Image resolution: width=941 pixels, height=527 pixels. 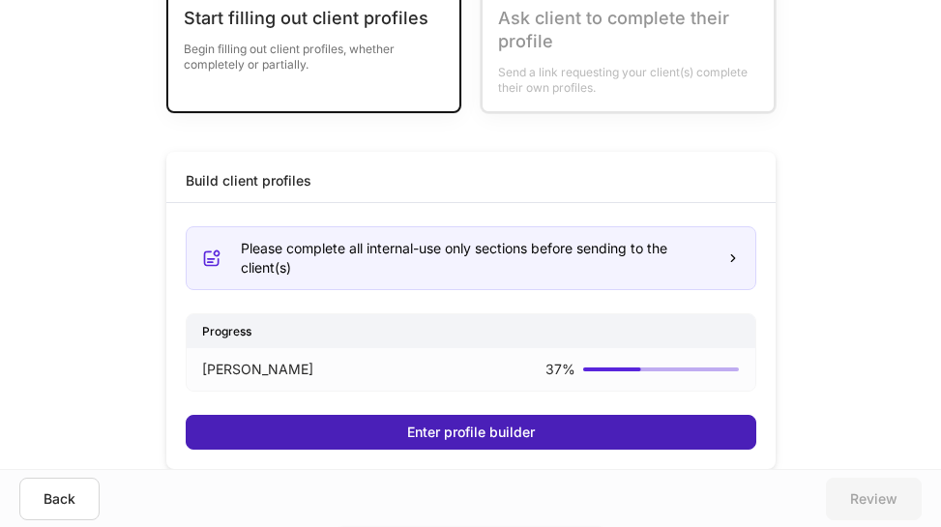 What do you see at coordinates (471, 432) in the screenshot?
I see `button: Enter profile builder` at bounding box center [471, 432].